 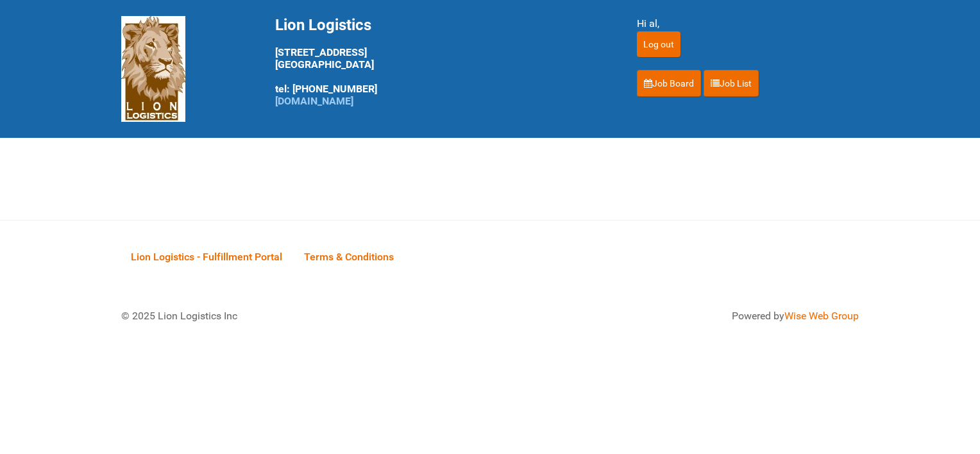 What do you see at coordinates (298, 316) in the screenshot?
I see `div: © 2025 Lion Logistics Inc` at bounding box center [298, 316].